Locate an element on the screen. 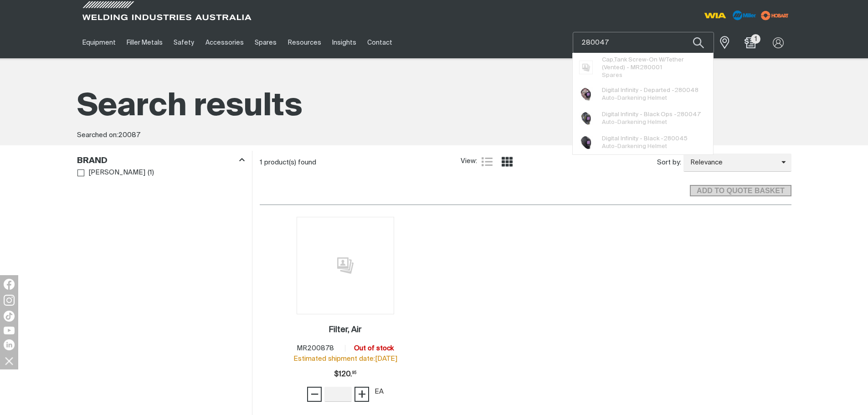  ul: Brand is located at coordinates (161, 173).